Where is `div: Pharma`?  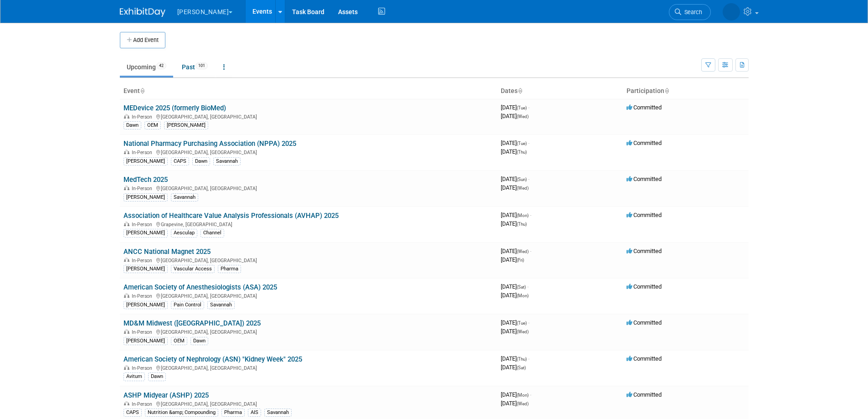 div: Pharma is located at coordinates (229, 269).